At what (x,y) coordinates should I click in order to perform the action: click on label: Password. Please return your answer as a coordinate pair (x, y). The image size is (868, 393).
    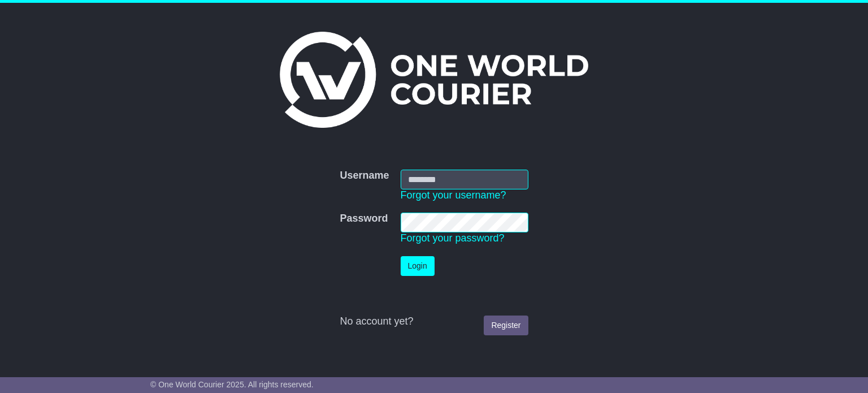
    Looking at the image, I should click on (363, 219).